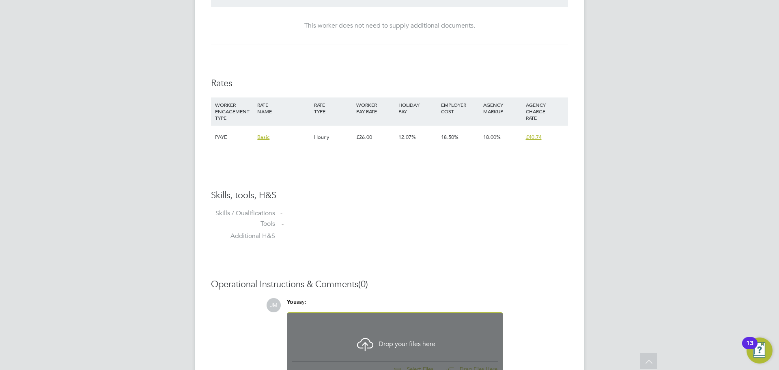 This screenshot has height=370, width=779. What do you see at coordinates (333, 137) in the screenshot?
I see `div: Hourly` at bounding box center [333, 137].